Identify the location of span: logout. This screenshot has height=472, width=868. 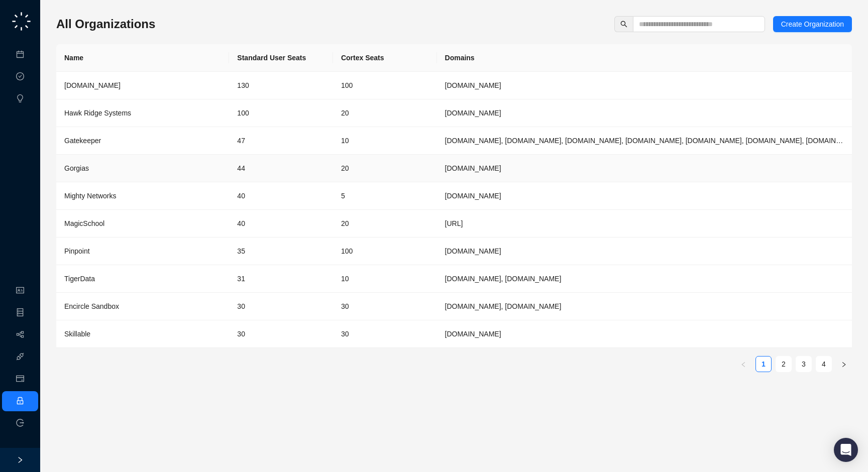
(20, 423).